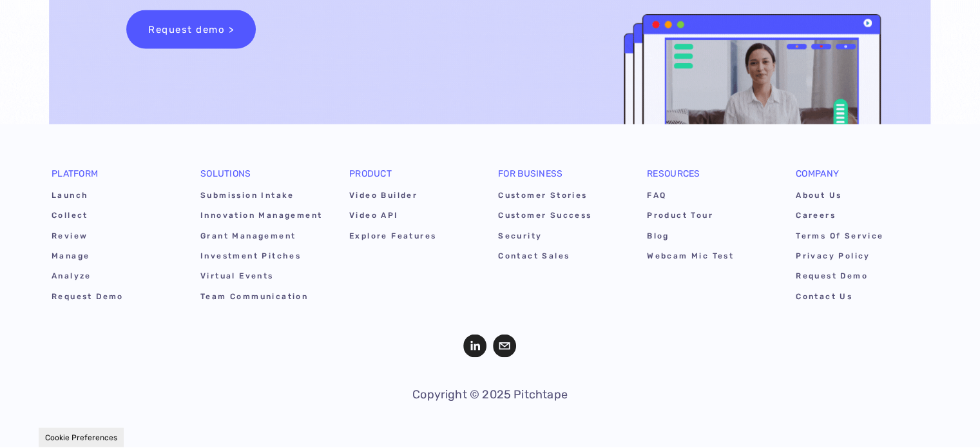  I want to click on a: Grant Management, so click(261, 238).